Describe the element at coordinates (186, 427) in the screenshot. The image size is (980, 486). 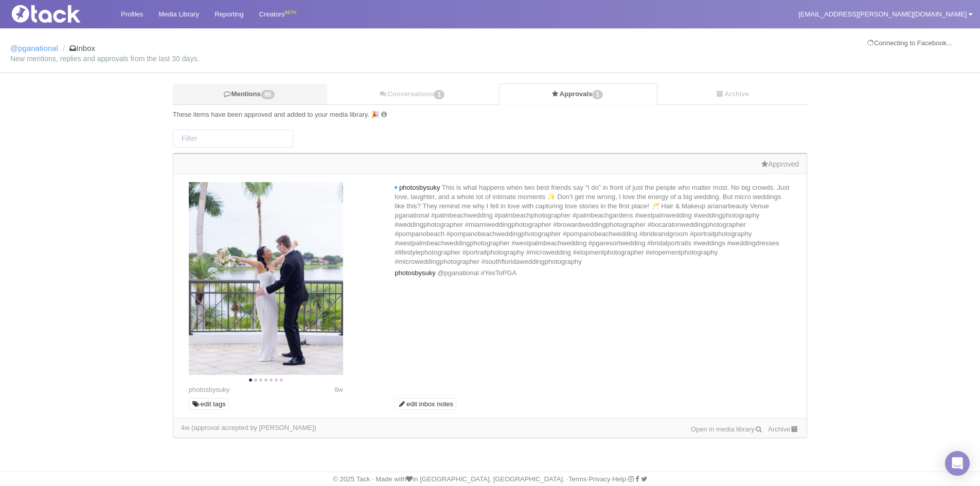
I see `time: Latest comment: 2025-08-29 14:30 UTC` at that location.